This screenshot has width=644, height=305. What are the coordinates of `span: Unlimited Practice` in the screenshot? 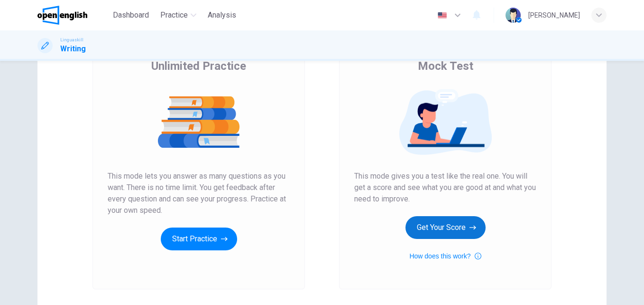 It's located at (199, 66).